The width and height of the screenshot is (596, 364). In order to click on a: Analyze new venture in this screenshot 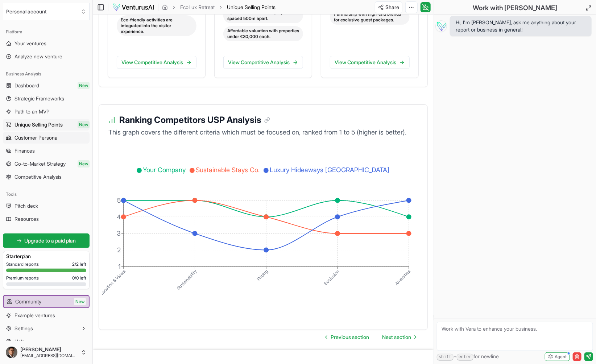, I will do `click(46, 57)`.